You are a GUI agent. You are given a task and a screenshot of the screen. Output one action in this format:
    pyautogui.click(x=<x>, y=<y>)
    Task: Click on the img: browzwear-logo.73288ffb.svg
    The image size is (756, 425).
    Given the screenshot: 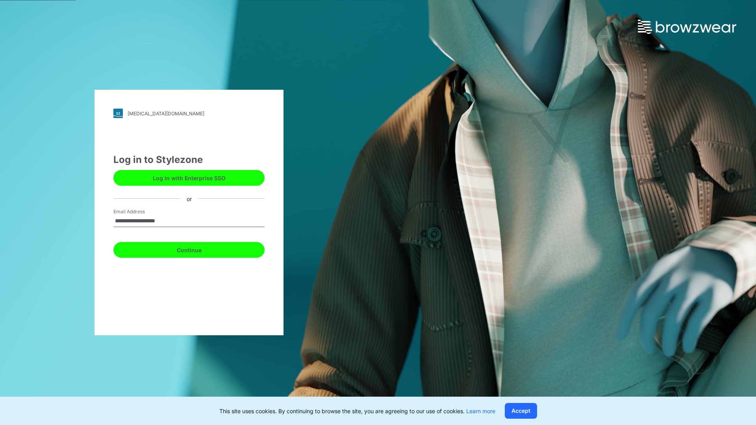 What is the action you would take?
    pyautogui.click(x=687, y=27)
    